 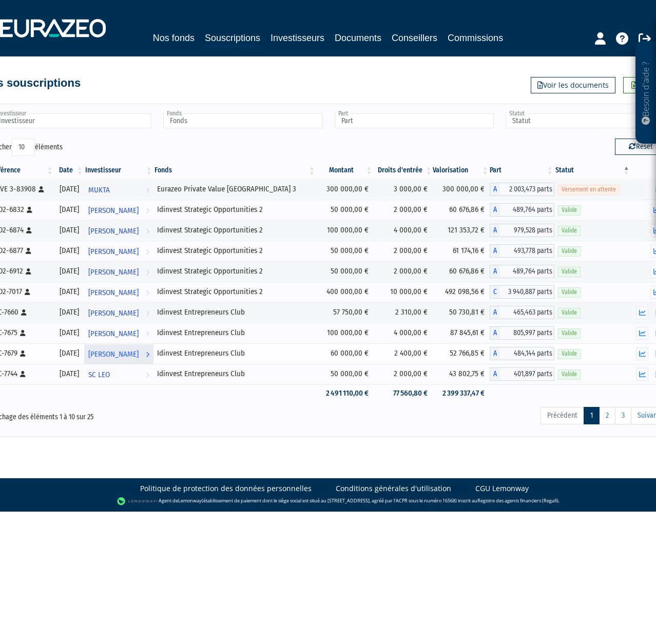 What do you see at coordinates (527, 271) in the screenshot?
I see `span: 489,764 parts` at bounding box center [527, 271].